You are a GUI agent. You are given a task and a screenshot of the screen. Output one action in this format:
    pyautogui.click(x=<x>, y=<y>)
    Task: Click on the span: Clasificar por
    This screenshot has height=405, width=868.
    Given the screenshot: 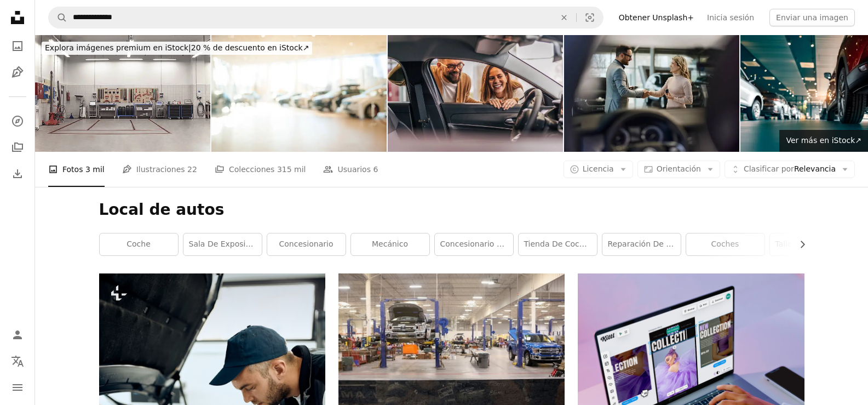 What is the action you would take?
    pyautogui.click(x=769, y=169)
    